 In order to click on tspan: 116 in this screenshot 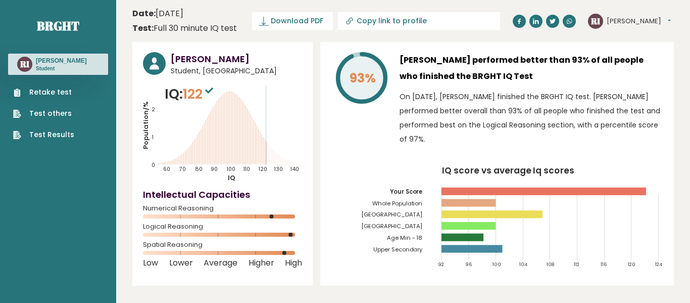, I will do `click(605, 264)`.